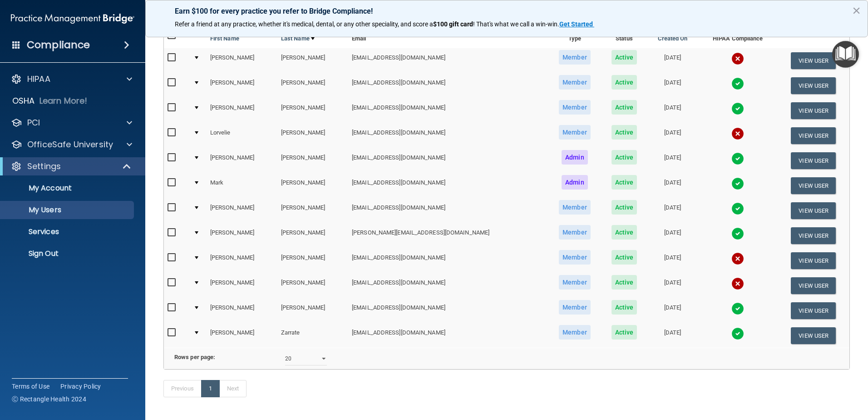 This screenshot has height=420, width=868. Describe the element at coordinates (242, 185) in the screenshot. I see `td: Mark` at that location.